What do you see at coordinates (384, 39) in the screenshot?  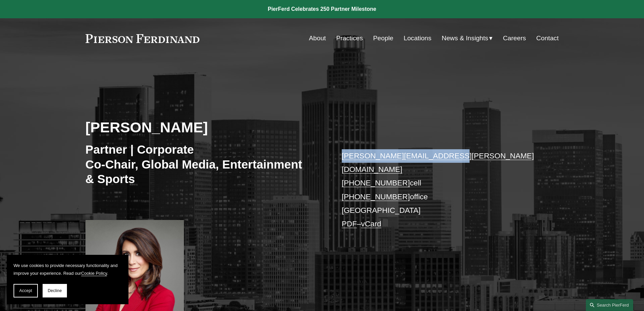 I see `a: People` at bounding box center [384, 39].